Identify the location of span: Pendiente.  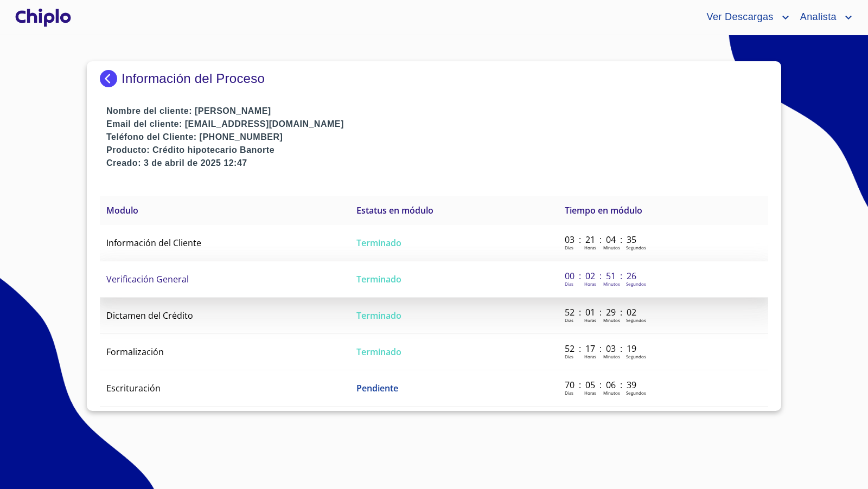
(377, 389).